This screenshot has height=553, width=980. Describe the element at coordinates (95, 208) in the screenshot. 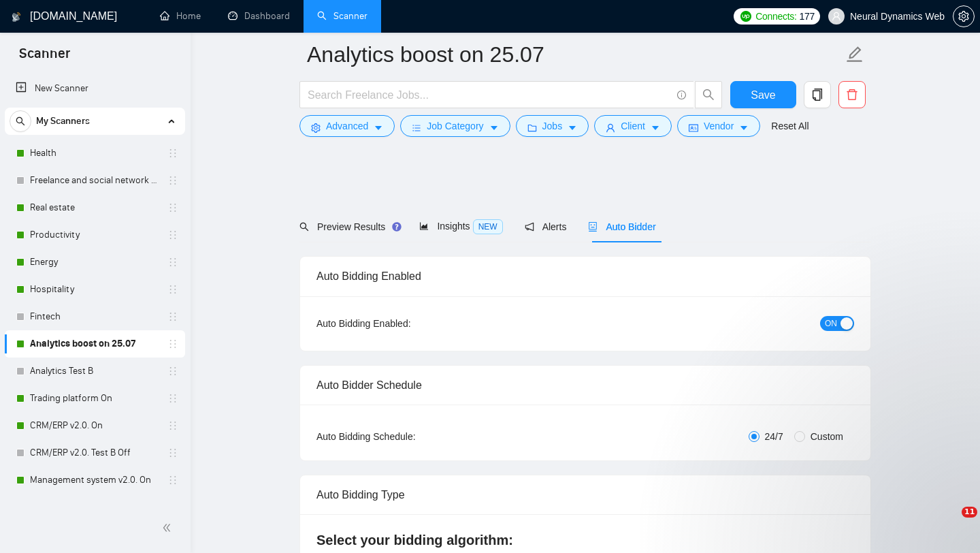

I see `a: Real estate` at that location.